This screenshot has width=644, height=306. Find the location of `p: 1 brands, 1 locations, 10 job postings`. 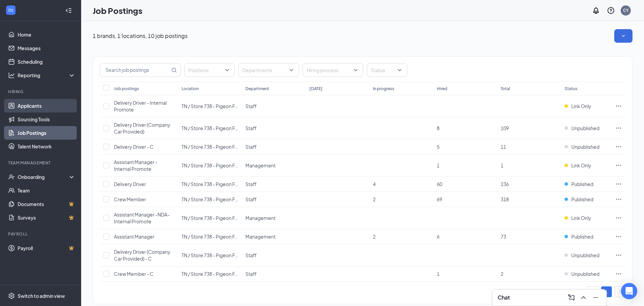

p: 1 brands, 1 locations, 10 job postings is located at coordinates (140, 36).